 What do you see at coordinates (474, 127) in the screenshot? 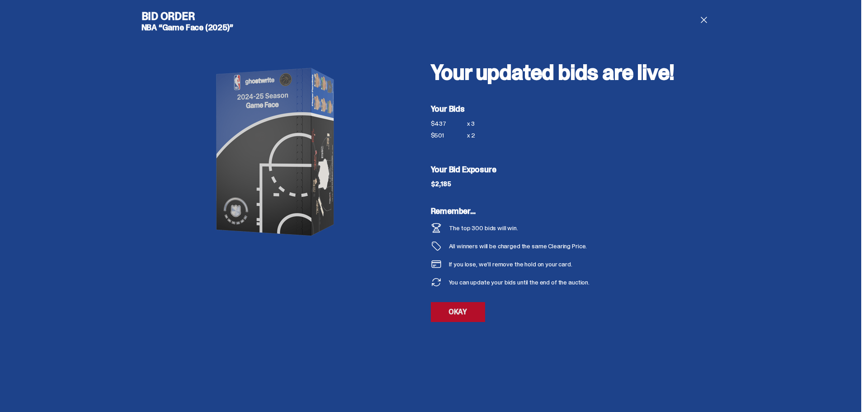
I see `div: x 3` at bounding box center [474, 127].